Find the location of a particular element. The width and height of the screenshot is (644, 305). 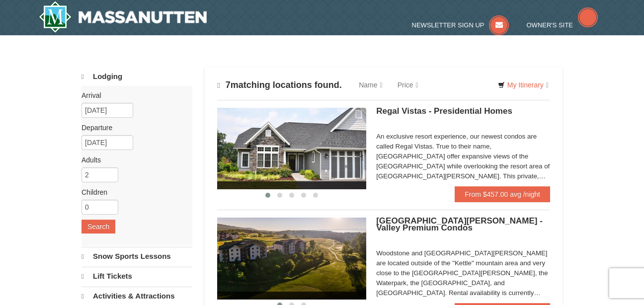

span: 7 is located at coordinates (228, 85).